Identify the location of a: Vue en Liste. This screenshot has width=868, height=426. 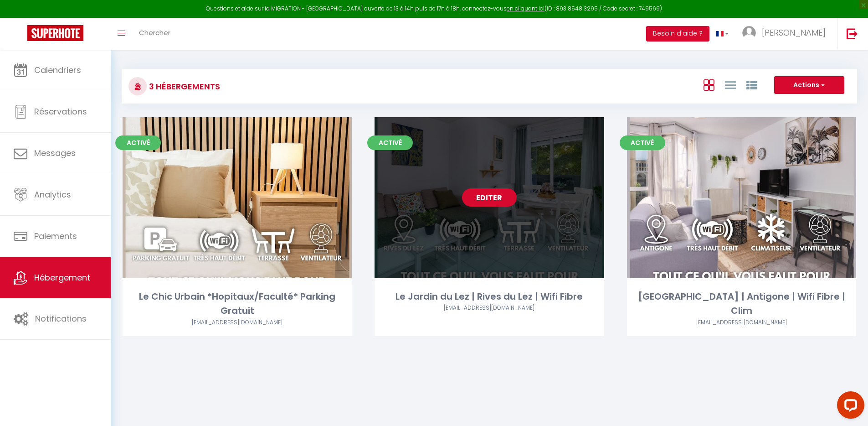
(730, 84).